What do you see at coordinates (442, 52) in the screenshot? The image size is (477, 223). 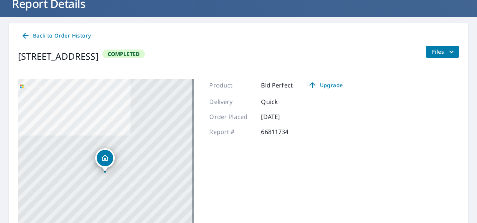 I see `button: filesDropdownBtn-66811734` at bounding box center [442, 52].